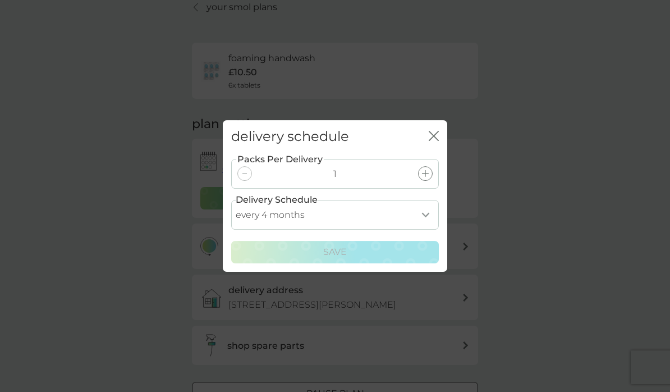 The width and height of the screenshot is (670, 392). What do you see at coordinates (335, 252) in the screenshot?
I see `button: Save` at bounding box center [335, 252].